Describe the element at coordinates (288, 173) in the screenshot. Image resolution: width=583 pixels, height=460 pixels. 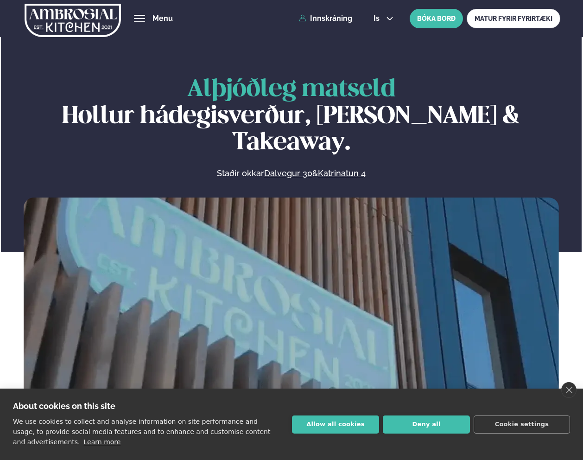
I see `a: Dalvegur 30` at that location.